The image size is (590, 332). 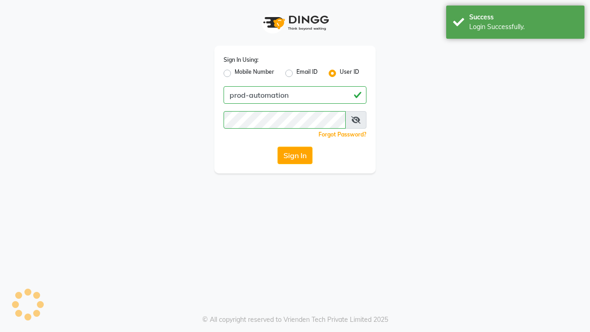 What do you see at coordinates (523, 17) in the screenshot?
I see `div: Success` at bounding box center [523, 17].